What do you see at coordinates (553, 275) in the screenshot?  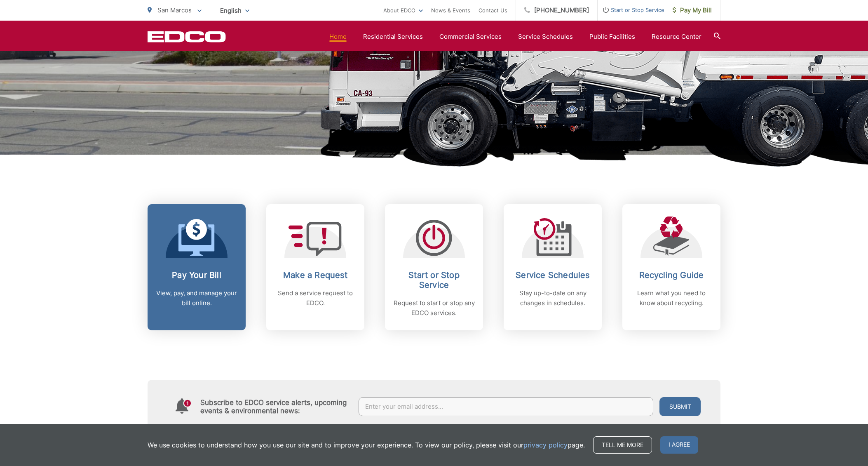 I see `h2: Service Schedules` at bounding box center [553, 275].